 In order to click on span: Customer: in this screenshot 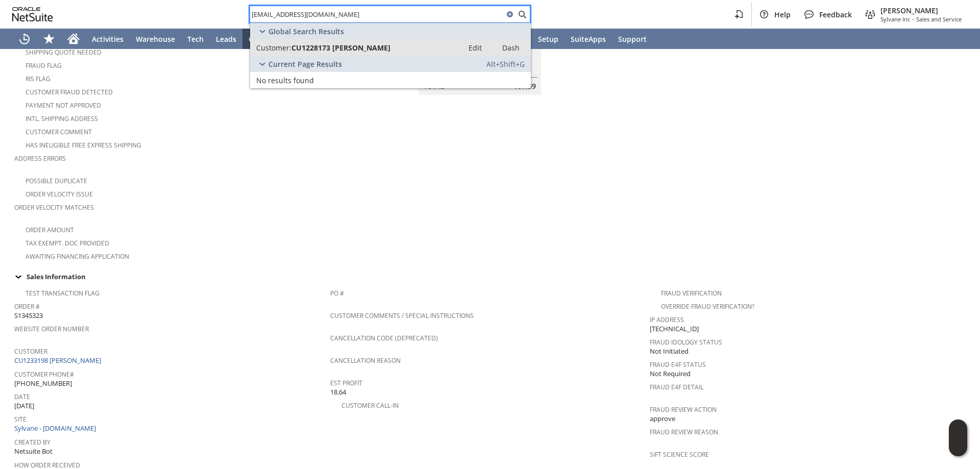, I will do `click(274, 47)`.